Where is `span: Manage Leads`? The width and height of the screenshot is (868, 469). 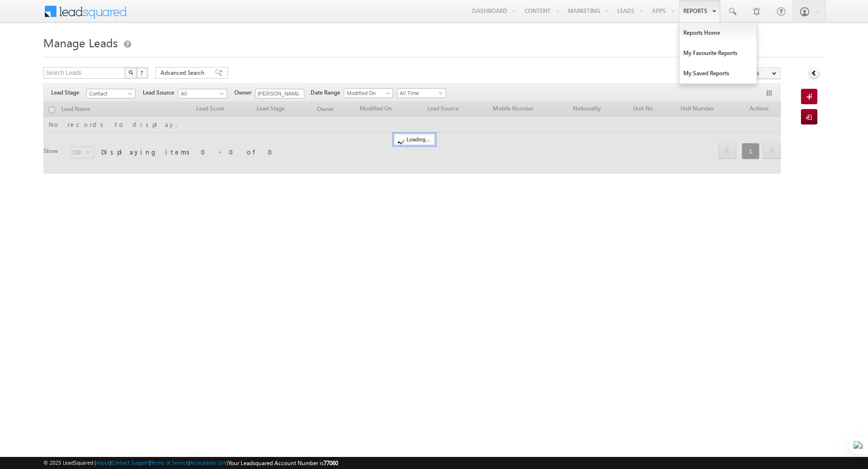 span: Manage Leads is located at coordinates (81, 43).